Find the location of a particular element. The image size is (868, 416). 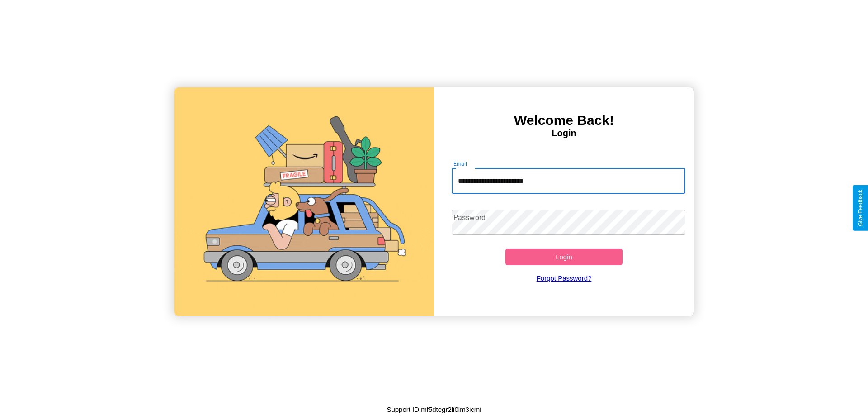

p: Support ID: mf5dtegr2li0lm3icmi is located at coordinates (434, 409).